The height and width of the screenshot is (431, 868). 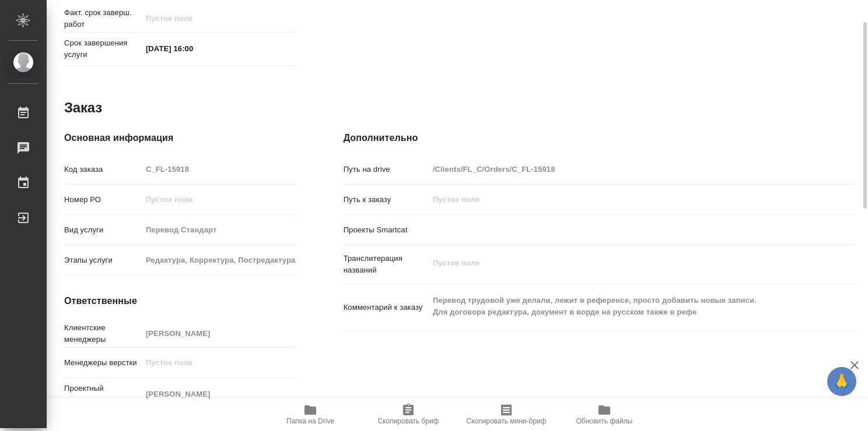 What do you see at coordinates (192, 48) in the screenshot?
I see `input: ✎ Введи что-нибудь` at bounding box center [192, 48].